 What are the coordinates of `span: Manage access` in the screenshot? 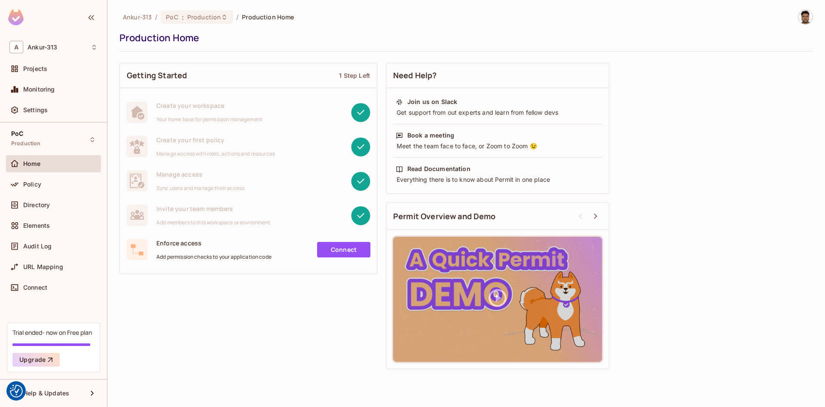 It's located at (200, 174).